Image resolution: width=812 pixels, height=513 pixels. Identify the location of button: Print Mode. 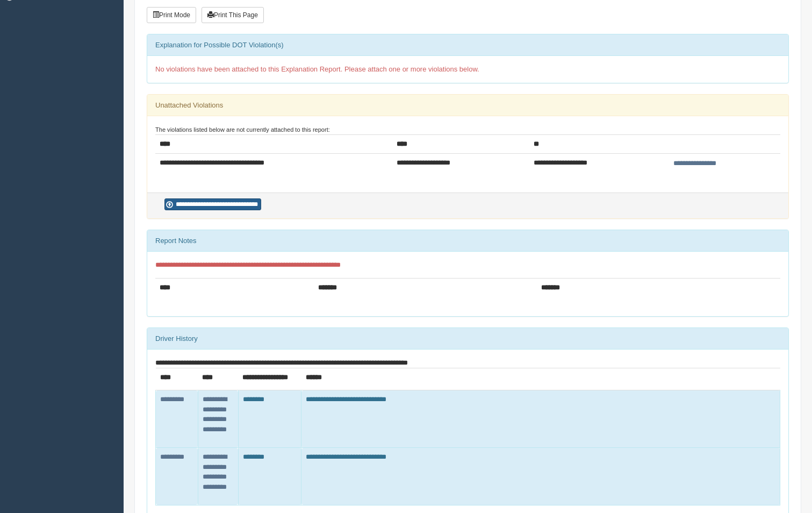
(171, 15).